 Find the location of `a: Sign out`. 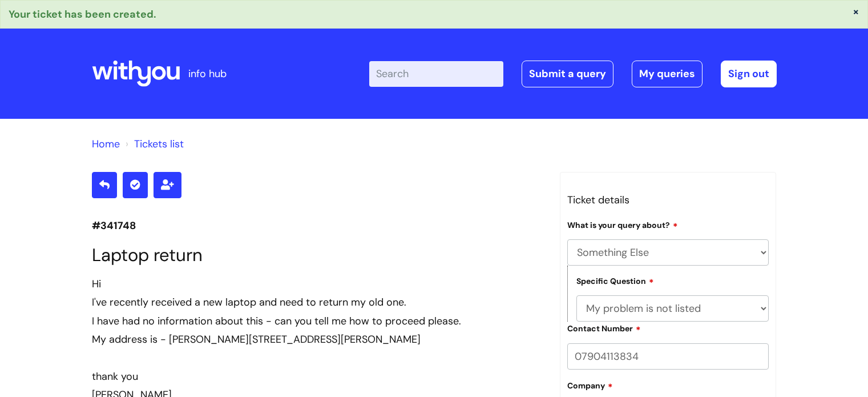

a: Sign out is located at coordinates (749, 74).